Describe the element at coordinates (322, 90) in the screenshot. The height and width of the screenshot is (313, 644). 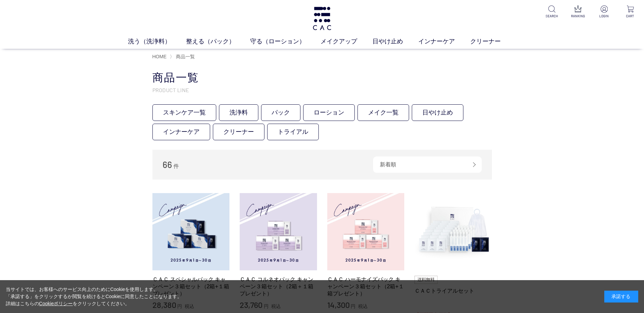
I see `p: PRODUCT LINE` at that location.